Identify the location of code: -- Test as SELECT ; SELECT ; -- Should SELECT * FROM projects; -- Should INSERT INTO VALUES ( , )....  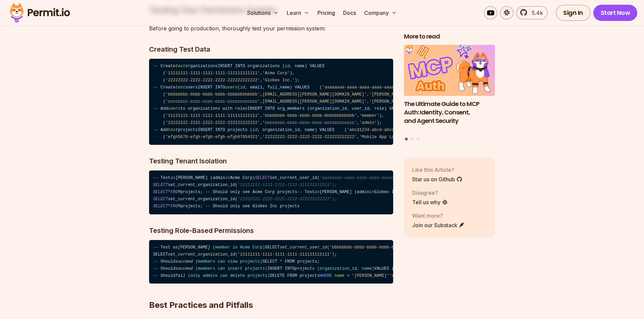
(271, 262).